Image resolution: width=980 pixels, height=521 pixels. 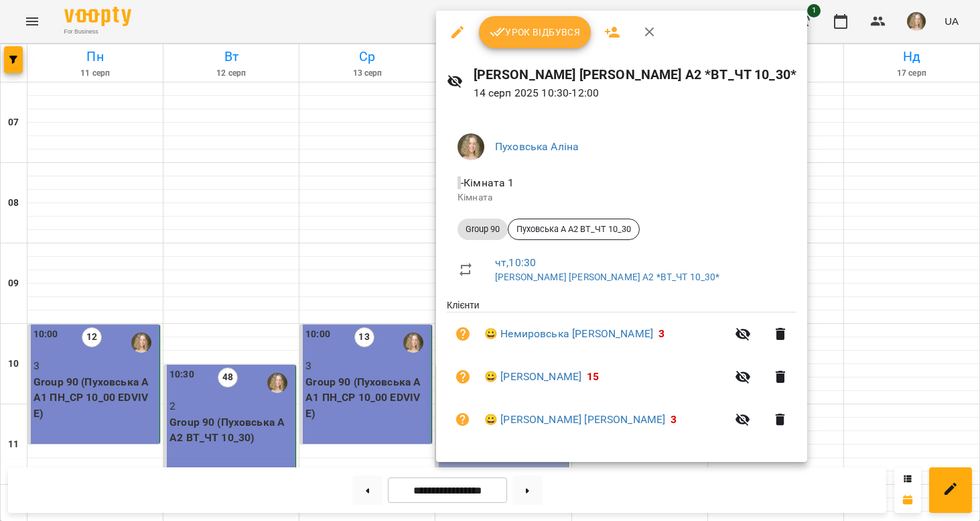 I want to click on img: 08679fde8b52750a6ba743e232070232.png, so click(x=471, y=147).